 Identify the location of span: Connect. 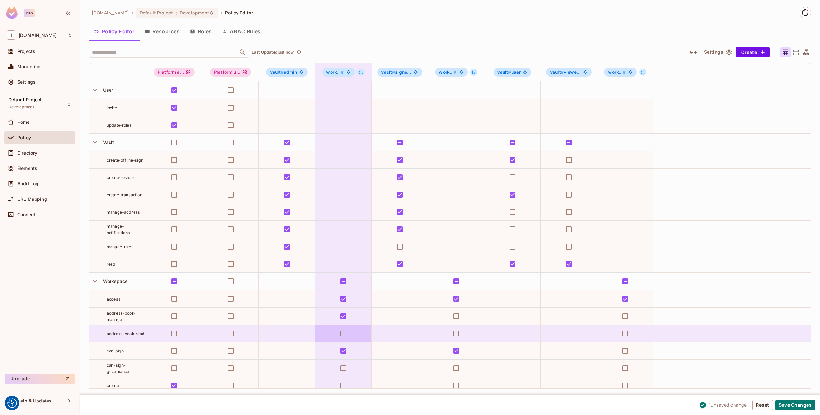
(26, 214).